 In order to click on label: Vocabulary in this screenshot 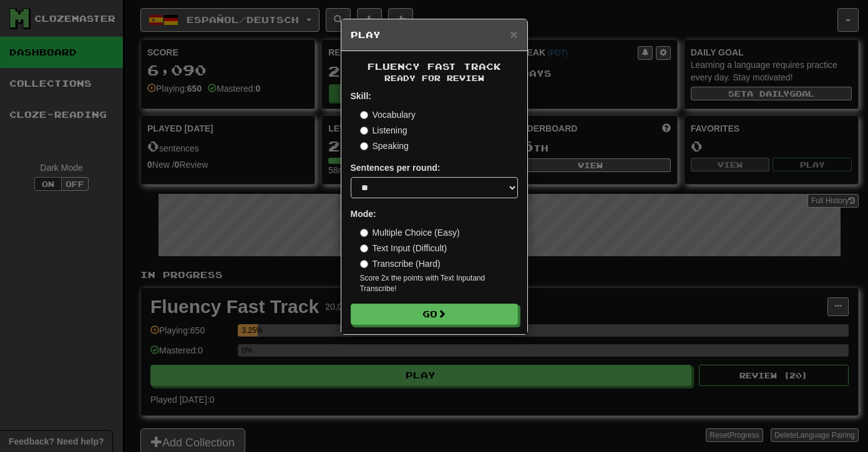, I will do `click(387, 115)`.